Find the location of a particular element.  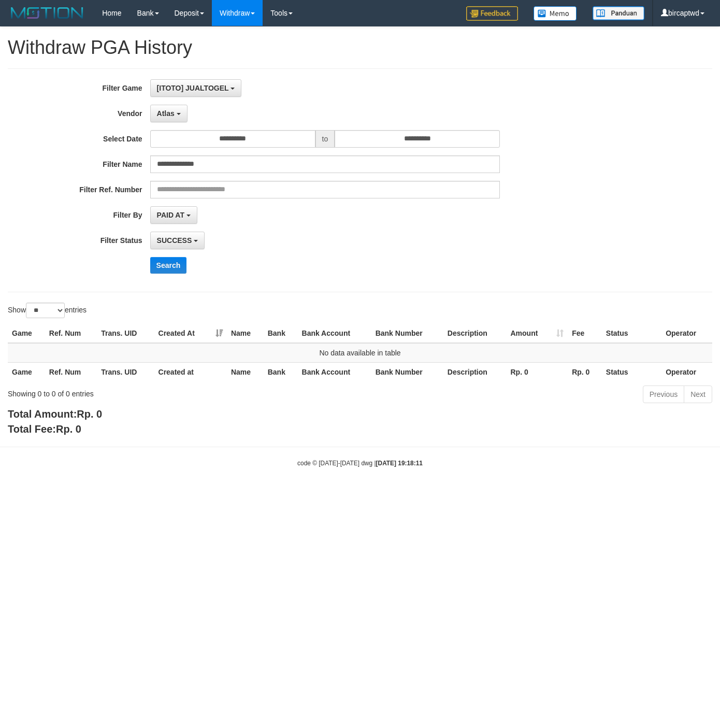

button: Search is located at coordinates (168, 266).